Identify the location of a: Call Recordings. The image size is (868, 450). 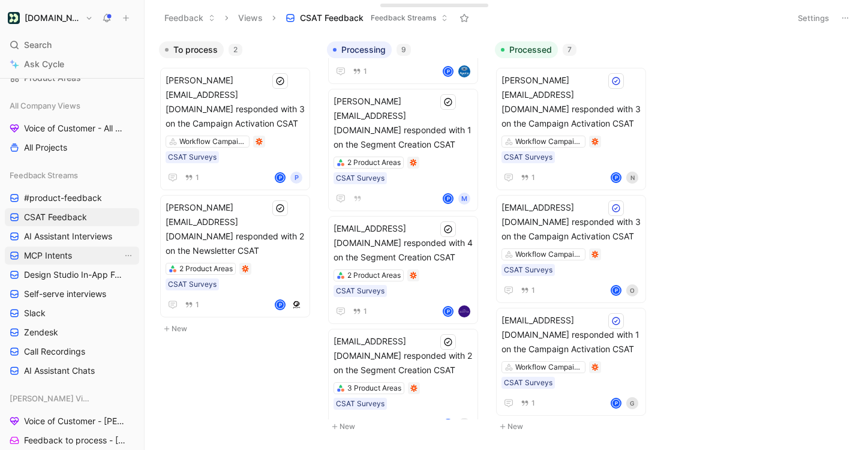
(72, 352).